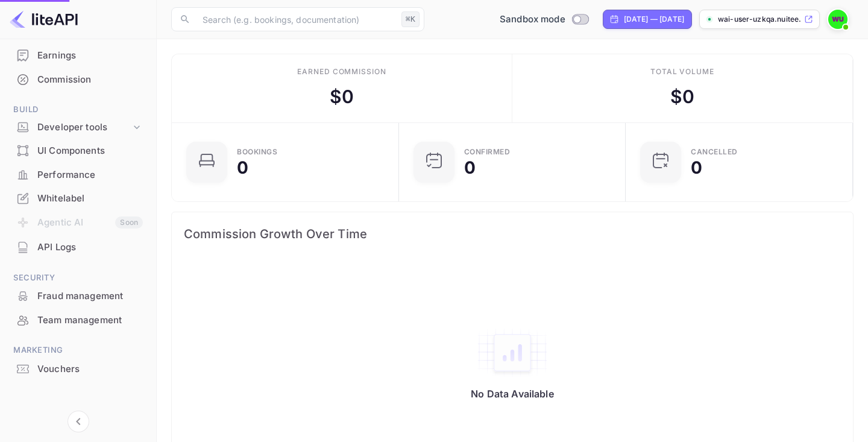 The width and height of the screenshot is (868, 442). I want to click on img: LiteAPI logo, so click(44, 19).